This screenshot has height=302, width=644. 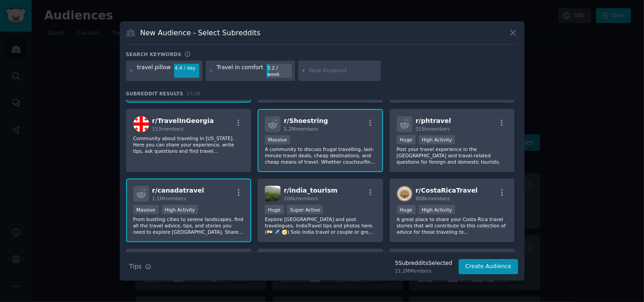 What do you see at coordinates (168, 129) in the screenshot?
I see `span: 153 members` at bounding box center [168, 129].